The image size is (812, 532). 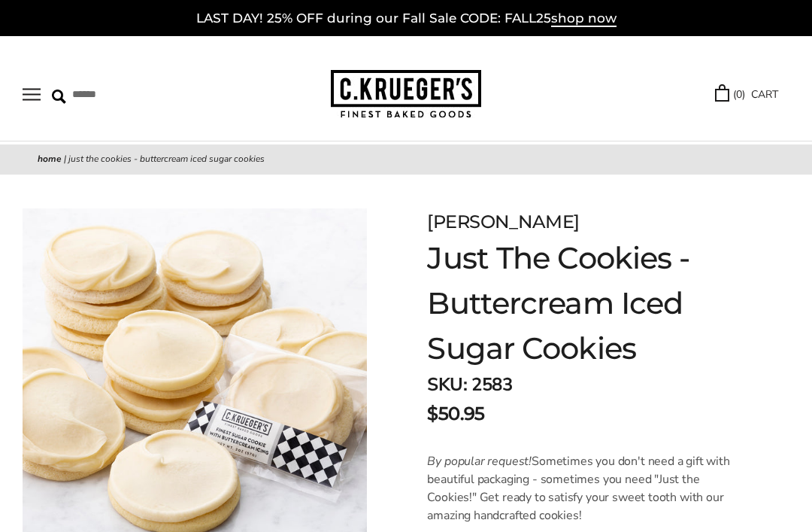 I want to click on span: $50.95, so click(x=456, y=413).